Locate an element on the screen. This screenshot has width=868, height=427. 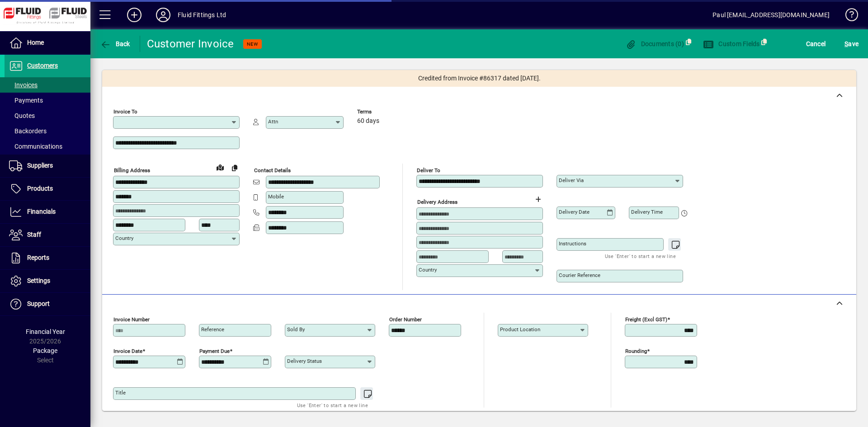
a: Home is located at coordinates (48, 43).